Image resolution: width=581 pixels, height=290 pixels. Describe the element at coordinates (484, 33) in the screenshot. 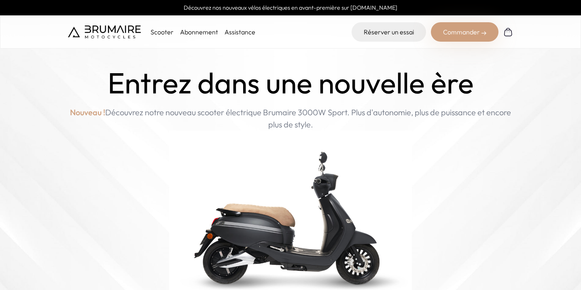

I see `img: right-arrow-2.png` at that location.